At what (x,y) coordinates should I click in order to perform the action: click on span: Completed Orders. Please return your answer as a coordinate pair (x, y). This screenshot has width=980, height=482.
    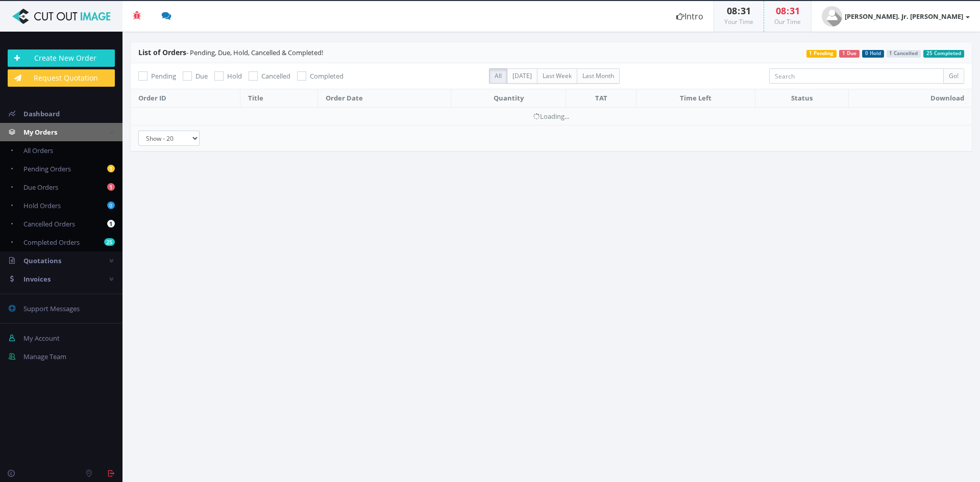
    Looking at the image, I should click on (51, 243).